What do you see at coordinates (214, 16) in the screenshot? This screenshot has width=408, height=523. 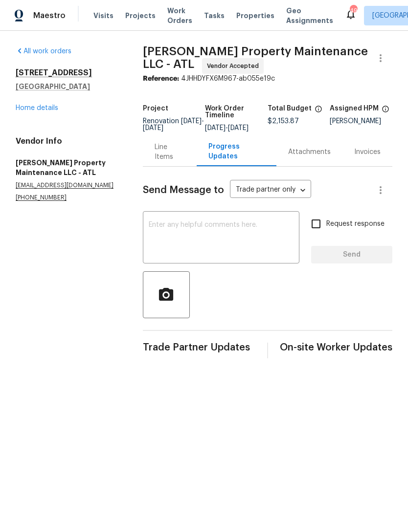 I see `span: Tasks` at bounding box center [214, 16].